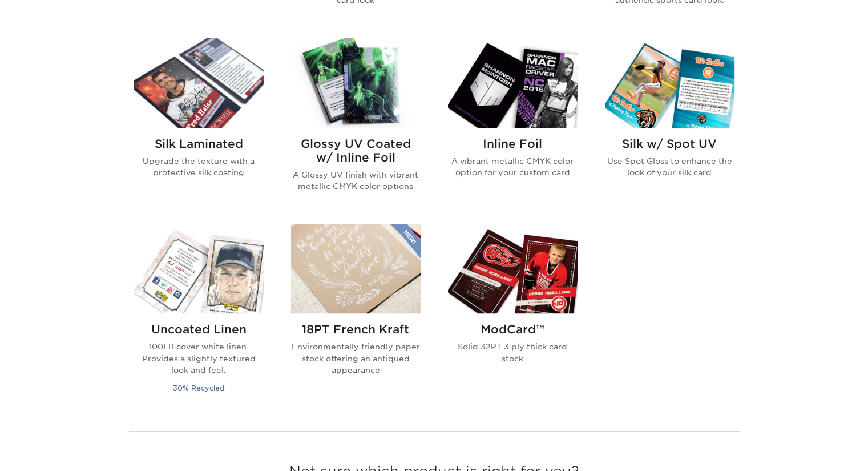 This screenshot has height=471, width=868. I want to click on p: A Glossy UV finish with vibrant metallic CMYK color options, so click(356, 180).